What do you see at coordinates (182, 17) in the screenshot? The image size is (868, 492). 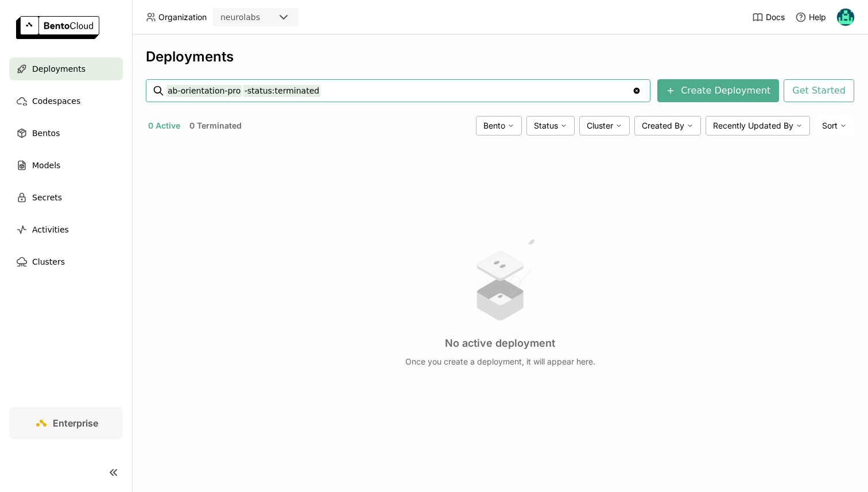 I see `span: Organization` at bounding box center [182, 17].